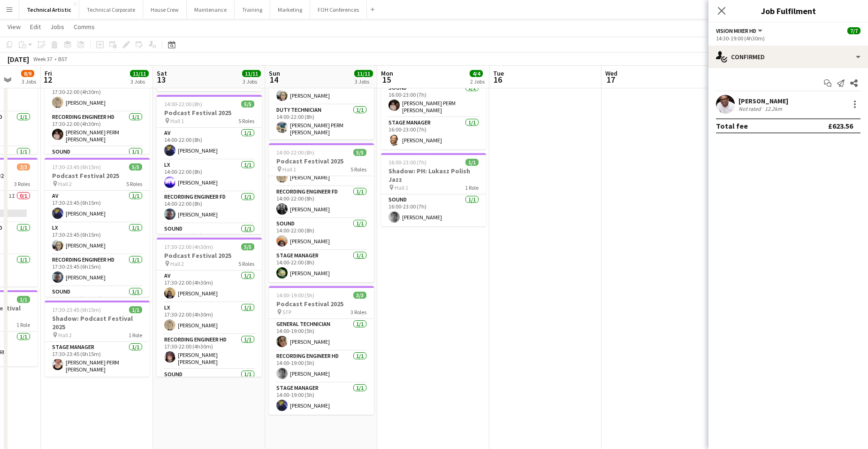 The height and width of the screenshot is (449, 868). Describe the element at coordinates (773, 108) in the screenshot. I see `div: 12.2km` at that location.